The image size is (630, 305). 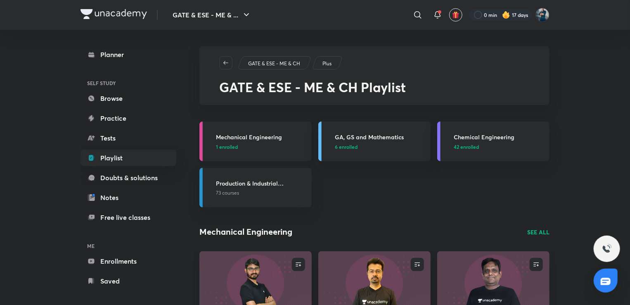 I want to click on p: SEE ALL, so click(x=539, y=232).